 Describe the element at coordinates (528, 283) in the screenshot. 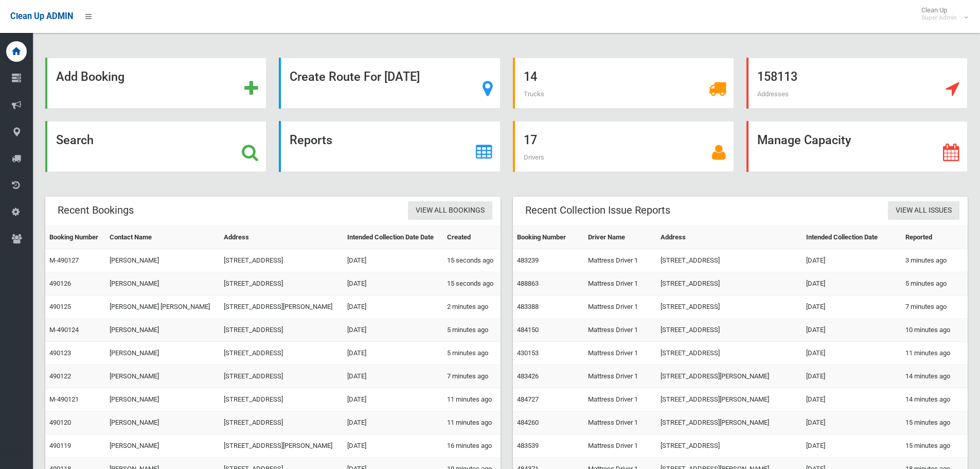

I see `a: 488863` at that location.